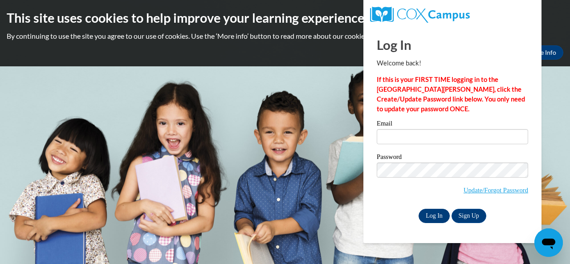 This screenshot has width=570, height=264. Describe the element at coordinates (285, 36) in the screenshot. I see `p: By continuing to use the site you agree to our use of cookies. Use the ‘More info’ button to read...` at that location.